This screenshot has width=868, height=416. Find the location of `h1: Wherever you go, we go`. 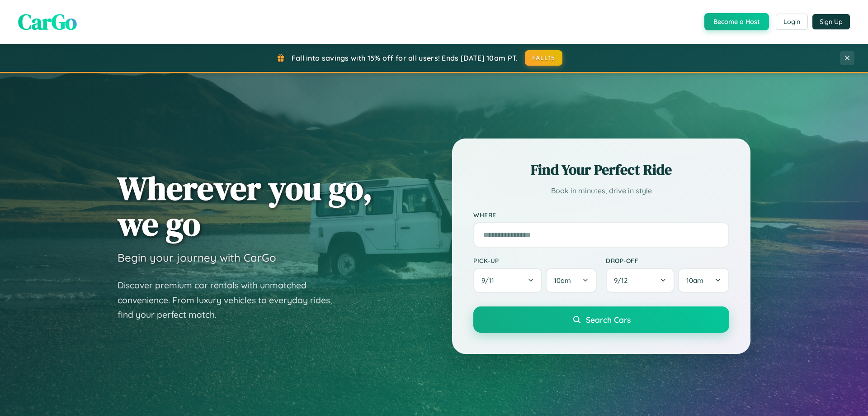

h1: Wherever you go, we go is located at coordinates (245, 206).